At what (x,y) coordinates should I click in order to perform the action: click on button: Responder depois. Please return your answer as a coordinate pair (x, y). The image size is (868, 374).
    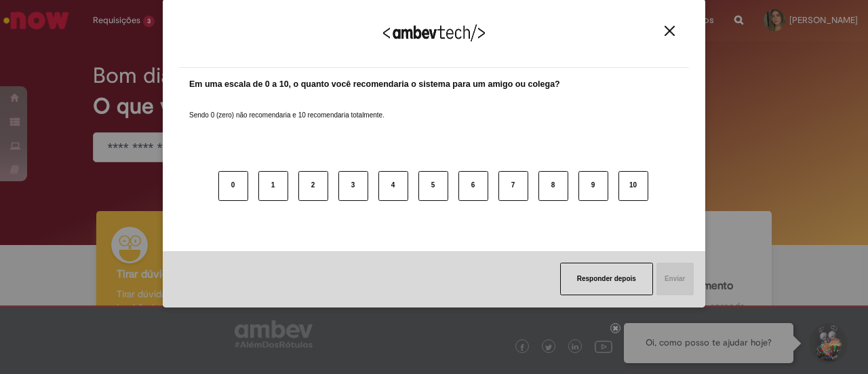
    Looking at the image, I should click on (606, 279).